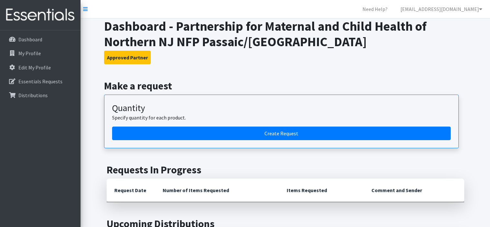 This screenshot has height=227, width=490. Describe the element at coordinates (127, 57) in the screenshot. I see `button: Approved Partner` at that location.